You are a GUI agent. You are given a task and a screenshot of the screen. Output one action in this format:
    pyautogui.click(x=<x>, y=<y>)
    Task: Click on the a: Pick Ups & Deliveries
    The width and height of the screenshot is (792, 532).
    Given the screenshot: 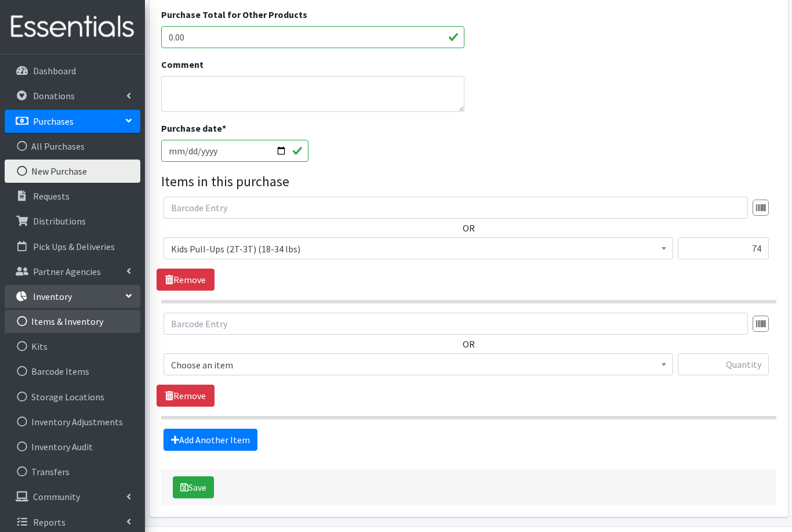 What is the action you would take?
    pyautogui.click(x=73, y=247)
    